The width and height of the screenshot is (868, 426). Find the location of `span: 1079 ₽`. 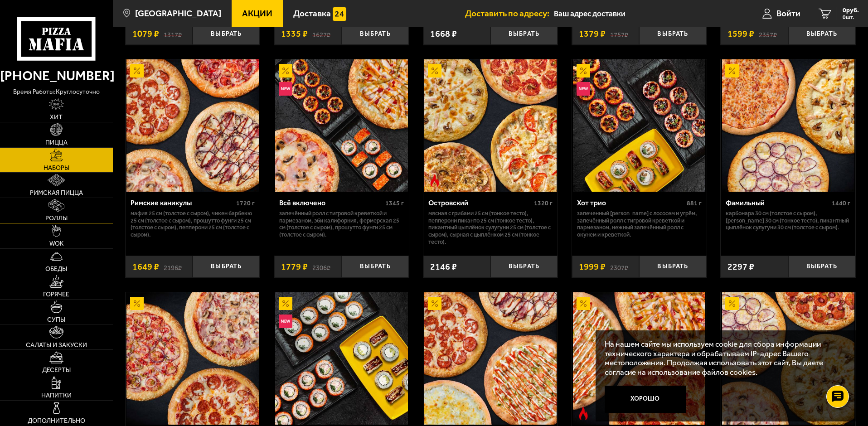

span: 1079 ₽ is located at coordinates (145, 34).